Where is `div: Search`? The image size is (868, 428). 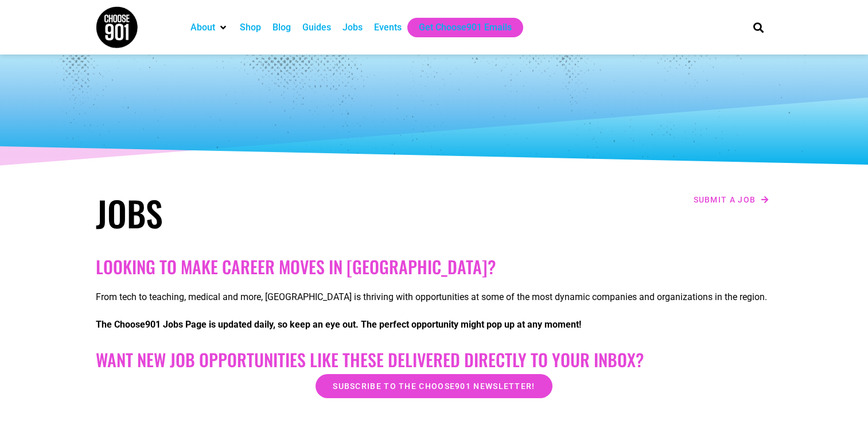 div: Search is located at coordinates (758, 27).